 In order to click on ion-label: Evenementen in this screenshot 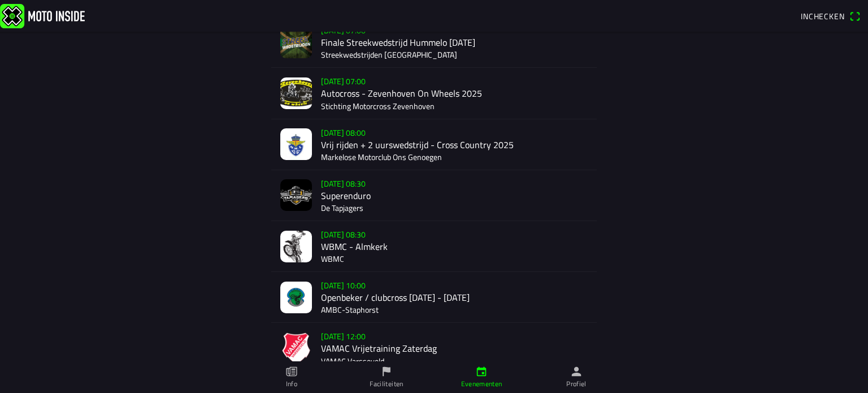, I will do `click(482, 383)`.